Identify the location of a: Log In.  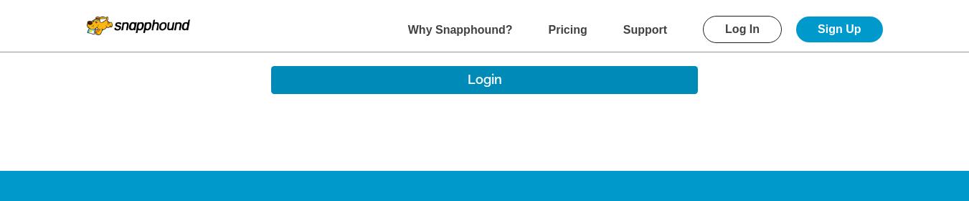
(742, 29).